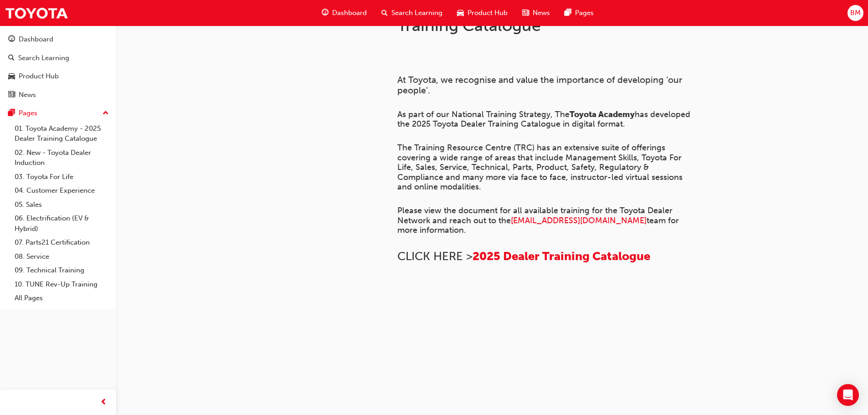 The image size is (868, 415). I want to click on a: Search Learning, so click(58, 58).